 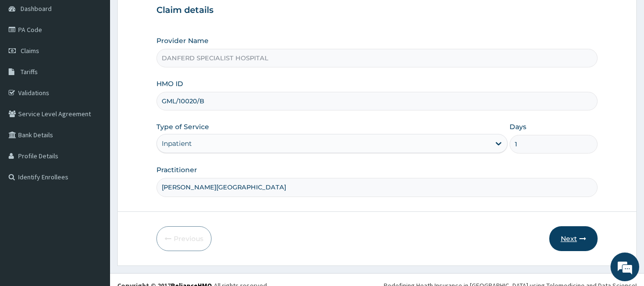 What do you see at coordinates (28, 60) in the screenshot?
I see `img: d_794563401_company_1708531726252_794563401` at bounding box center [28, 60].